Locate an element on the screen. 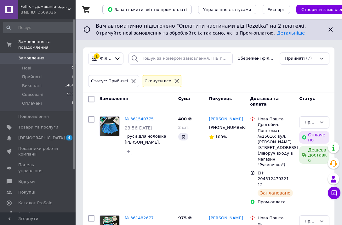 Image resolution: width=342 pixels, height=225 pixels. span: Відгуки is located at coordinates (26, 182).